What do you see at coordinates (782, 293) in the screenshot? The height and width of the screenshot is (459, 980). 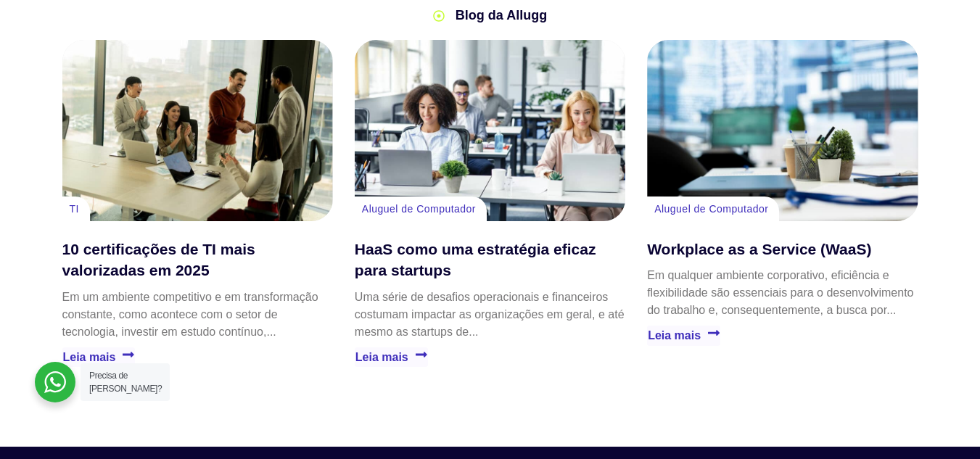 I see `p: Em qualquer ambiente corporativo, eficiência e flexibilidade são essenciais para o desenvolviment...` at bounding box center [782, 293].